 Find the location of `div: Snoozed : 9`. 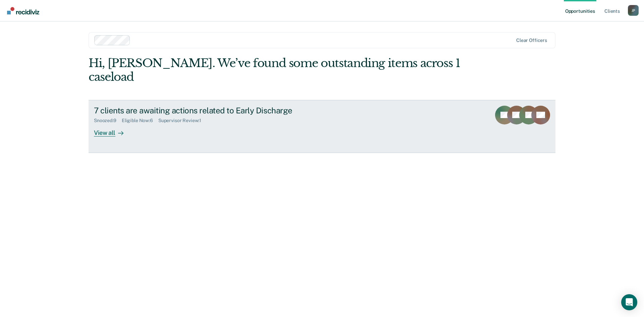

div: Snoozed : 9 is located at coordinates (108, 120).